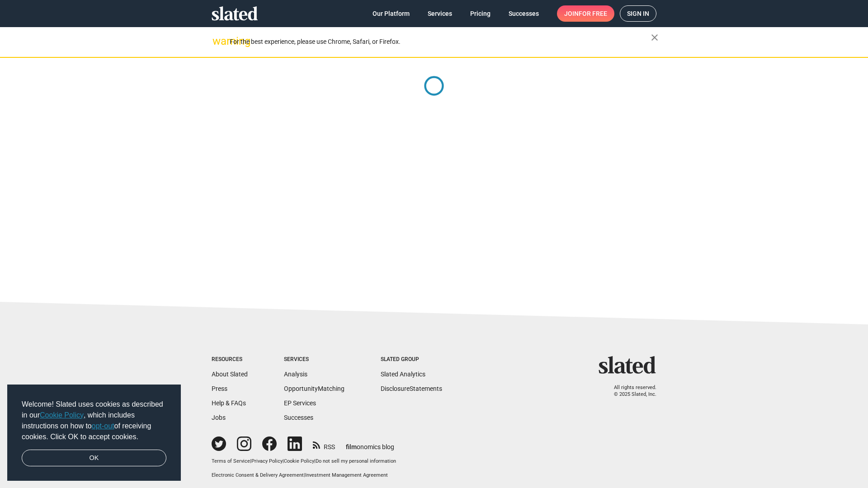  Describe the element at coordinates (586, 13) in the screenshot. I see `a: Joinfor free` at that location.